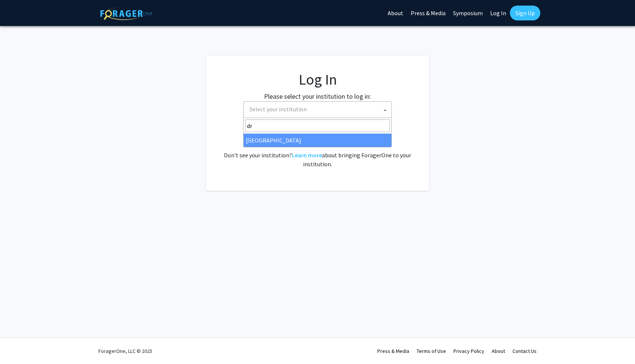 Image resolution: width=635 pixels, height=364 pixels. I want to click on a: Sign Up, so click(525, 13).